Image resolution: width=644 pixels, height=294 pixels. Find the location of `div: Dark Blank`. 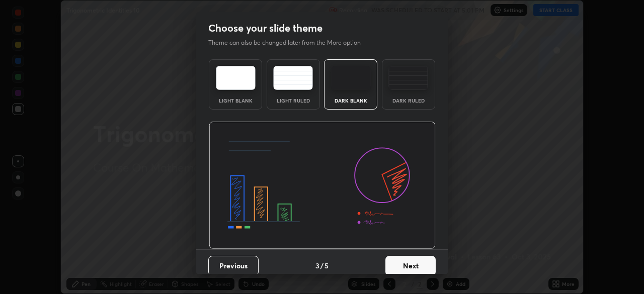

div: Dark Blank is located at coordinates (351, 100).